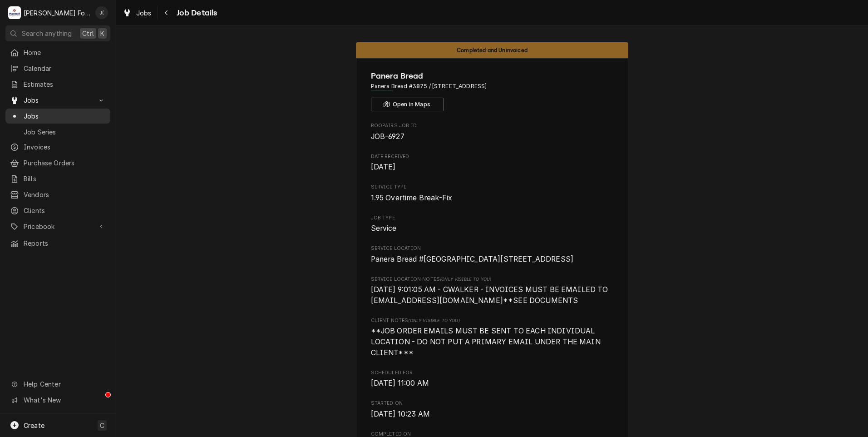 This screenshot has height=437, width=868. Describe the element at coordinates (14, 13) in the screenshot. I see `div: Marshall Food Equipment Service's Avatar` at that location.